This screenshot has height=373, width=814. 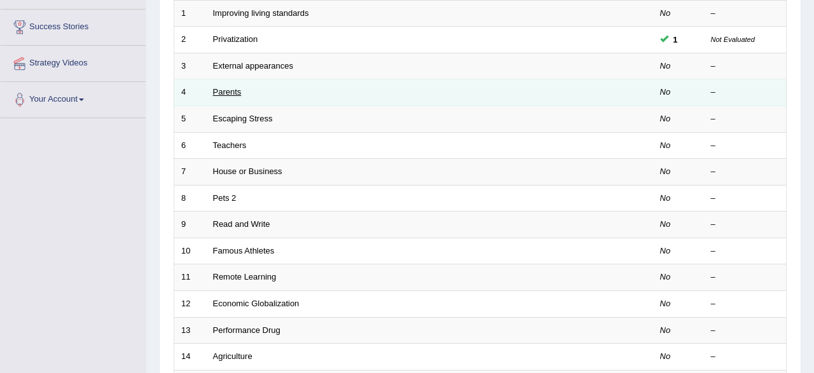 What do you see at coordinates (190, 278) in the screenshot?
I see `td: 11` at bounding box center [190, 278].